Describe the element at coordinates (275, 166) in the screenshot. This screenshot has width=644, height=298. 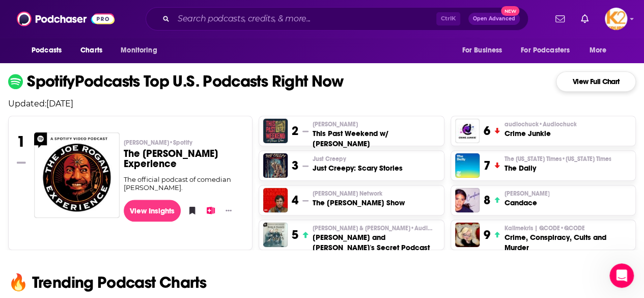
I see `img: Just Creepy: Scary Stories` at that location.